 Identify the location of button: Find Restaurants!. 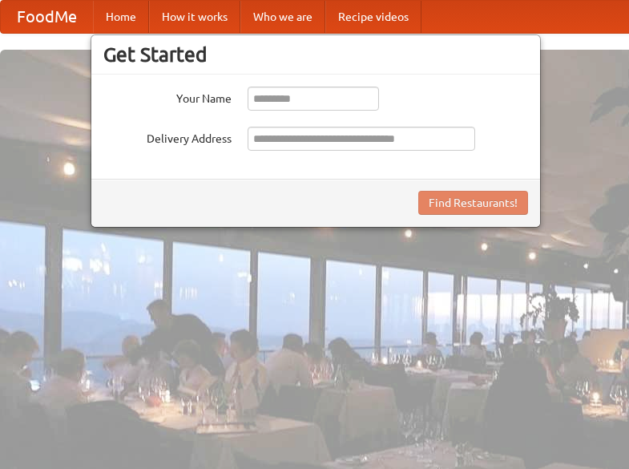
(473, 203).